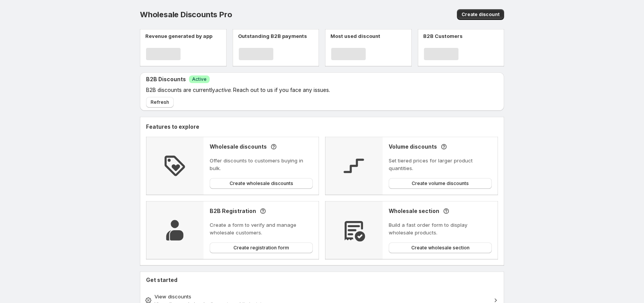  Describe the element at coordinates (273, 36) in the screenshot. I see `p: Outstanding B2B payments` at that location.